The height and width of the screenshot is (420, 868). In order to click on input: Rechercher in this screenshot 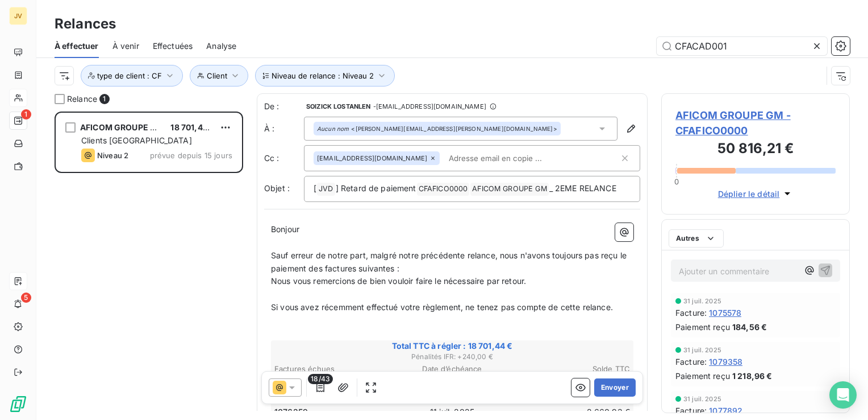, I will do `click(742, 46)`.